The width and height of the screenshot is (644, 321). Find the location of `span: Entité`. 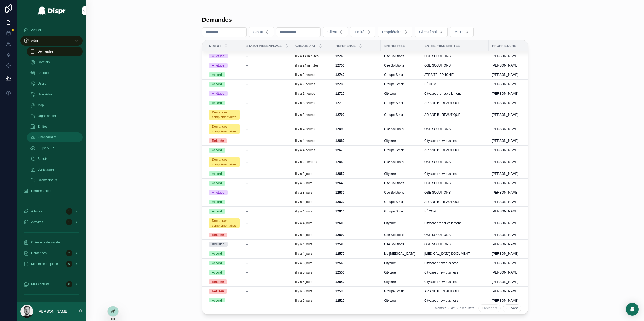

span: Entité is located at coordinates (359, 32).